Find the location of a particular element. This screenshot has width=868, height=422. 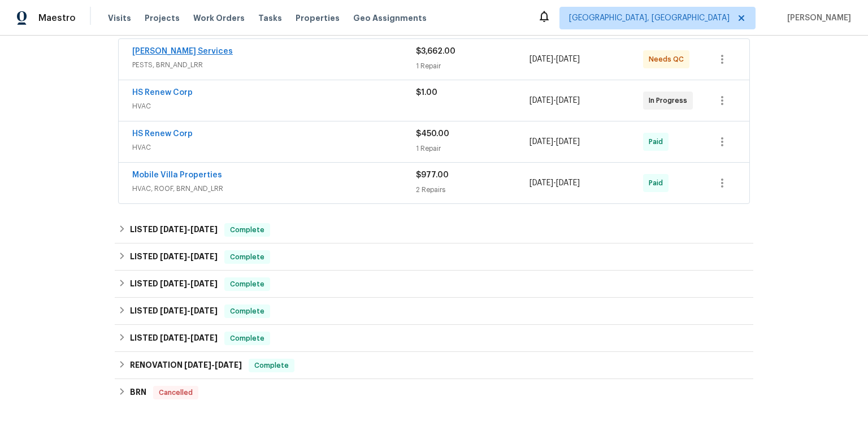

span: Work Orders is located at coordinates (219, 18).